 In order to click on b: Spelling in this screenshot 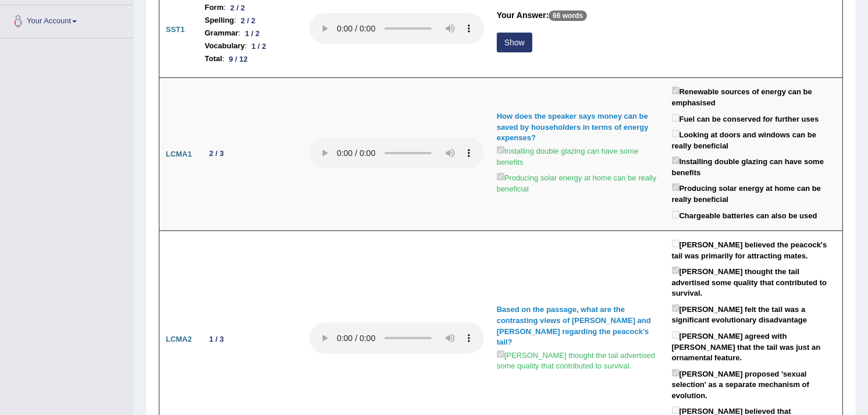, I will do `click(220, 20)`.